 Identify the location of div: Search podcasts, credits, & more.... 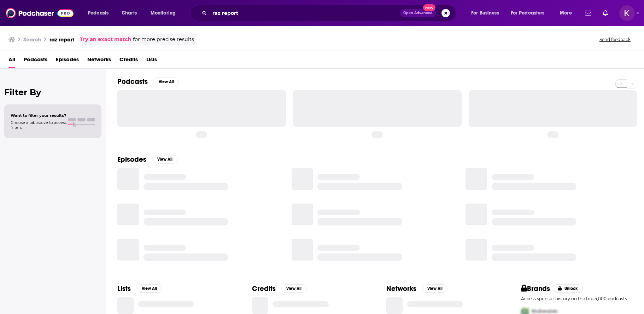
(330, 13).